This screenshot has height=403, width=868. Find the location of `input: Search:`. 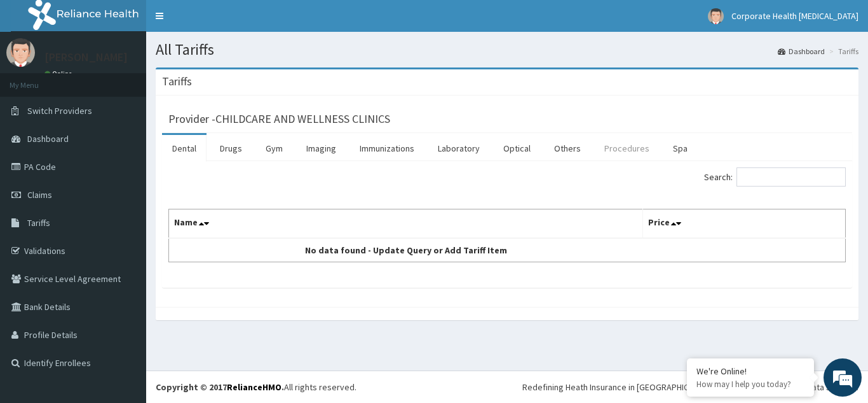

input: Search: is located at coordinates (792, 177).